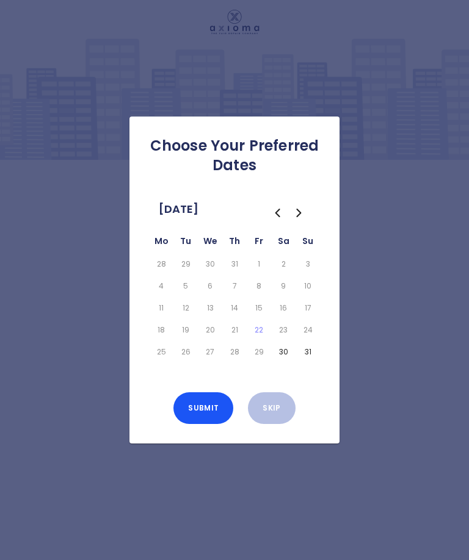 This screenshot has width=469, height=560. Describe the element at coordinates (234, 22) in the screenshot. I see `img: Logo` at that location.